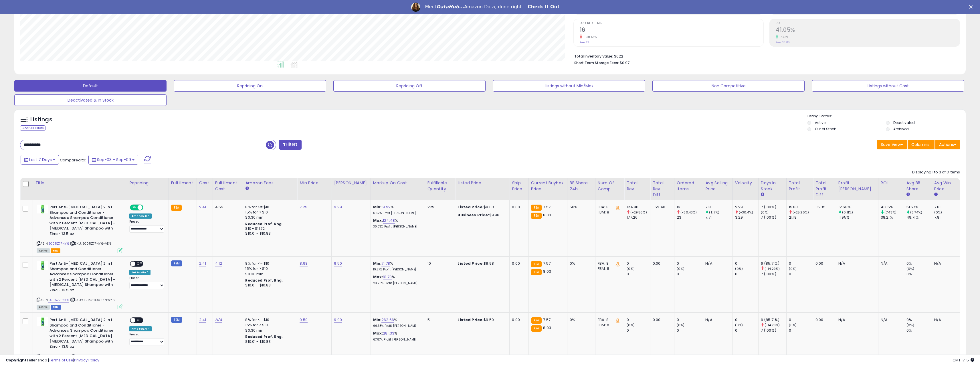 This screenshot has height=366, width=980. What do you see at coordinates (249, 86) in the screenshot?
I see `button: Repricing On` at bounding box center [249, 86].